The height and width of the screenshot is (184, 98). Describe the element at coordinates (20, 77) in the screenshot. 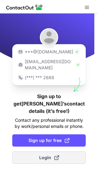

I see `img: https://contactout.com/extension/app/static/media/login-phone-icon.bacfcb865e29de816d437549d7f4cb...` at that location.